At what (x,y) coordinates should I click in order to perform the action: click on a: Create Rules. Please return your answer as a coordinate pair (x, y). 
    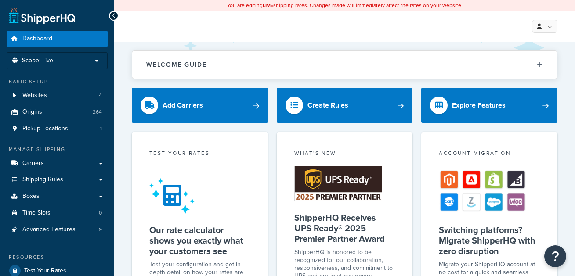
    Looking at the image, I should click on (345, 105).